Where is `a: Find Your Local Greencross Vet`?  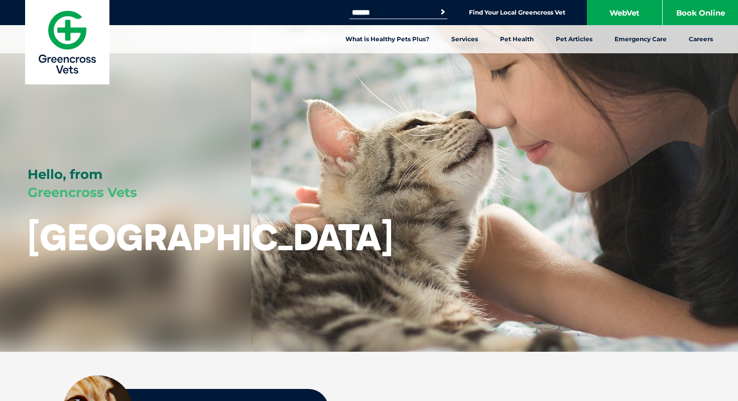
a: Find Your Local Greencross Vet is located at coordinates (517, 13).